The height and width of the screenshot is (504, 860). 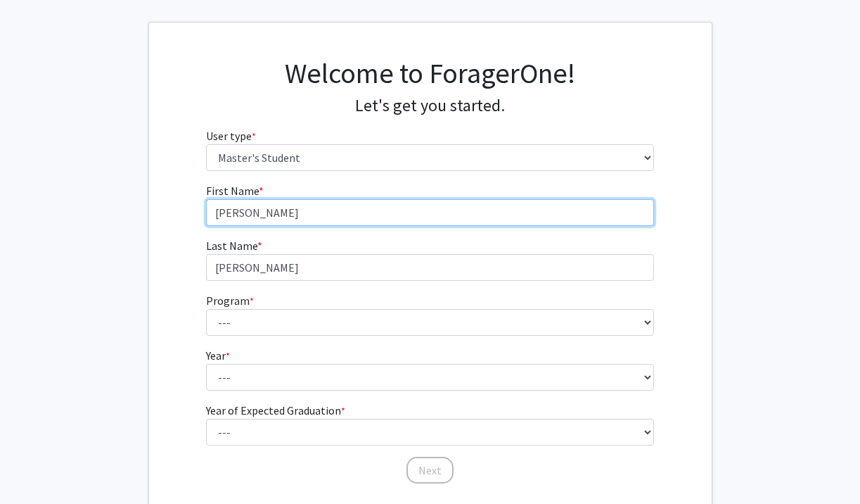 What do you see at coordinates (231, 246) in the screenshot?
I see `span: Last Name` at bounding box center [231, 246].